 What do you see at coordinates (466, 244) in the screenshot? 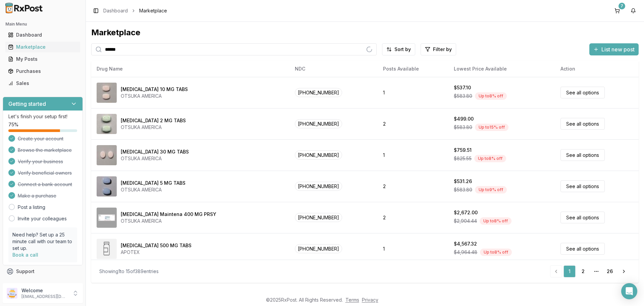
I see `div: $4,567.32` at bounding box center [466, 244].